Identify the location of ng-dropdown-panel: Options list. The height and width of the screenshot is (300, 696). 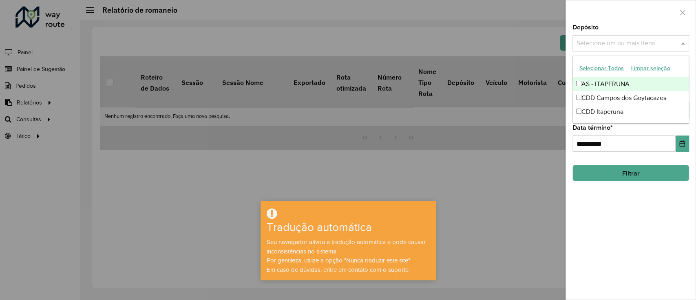
(631, 89).